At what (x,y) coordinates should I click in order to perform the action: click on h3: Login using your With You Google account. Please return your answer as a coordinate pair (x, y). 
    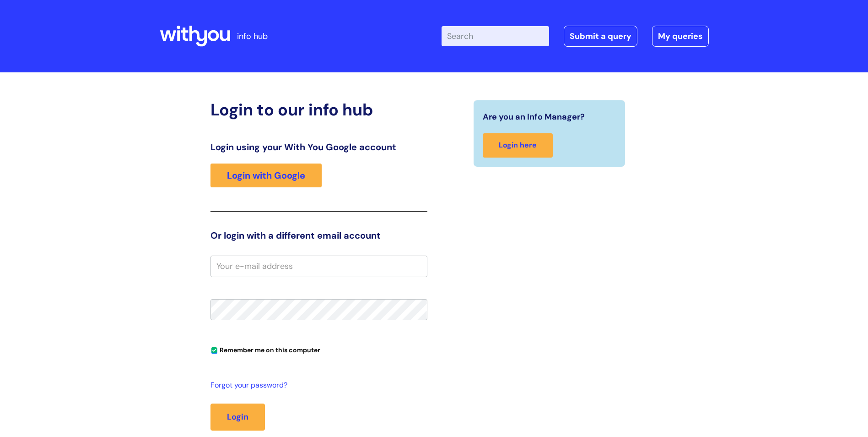
    Looking at the image, I should click on (319, 147).